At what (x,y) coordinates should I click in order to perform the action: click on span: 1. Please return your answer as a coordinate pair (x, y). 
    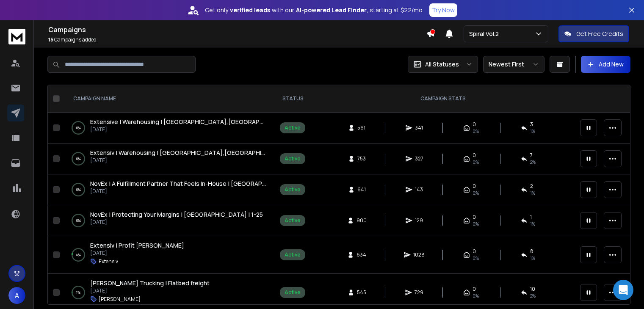
    Looking at the image, I should click on (531, 217).